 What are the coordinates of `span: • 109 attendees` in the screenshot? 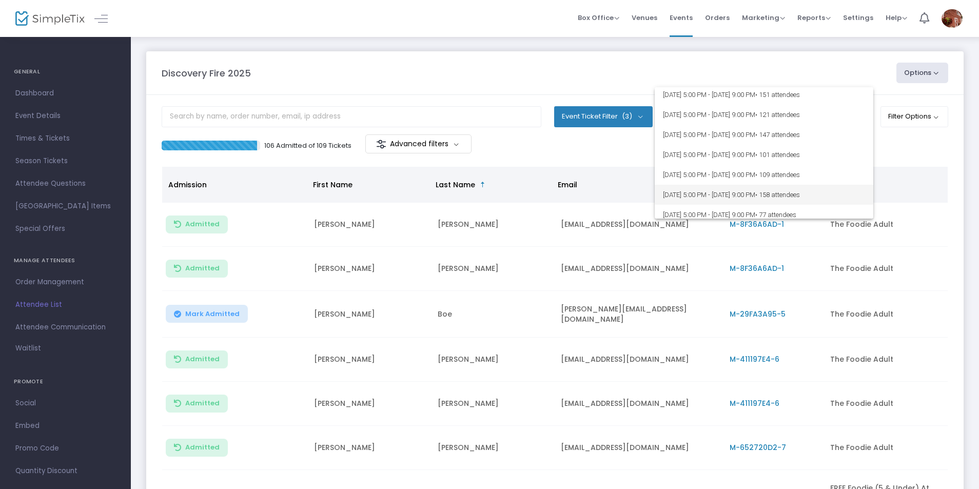 It's located at (777, 174).